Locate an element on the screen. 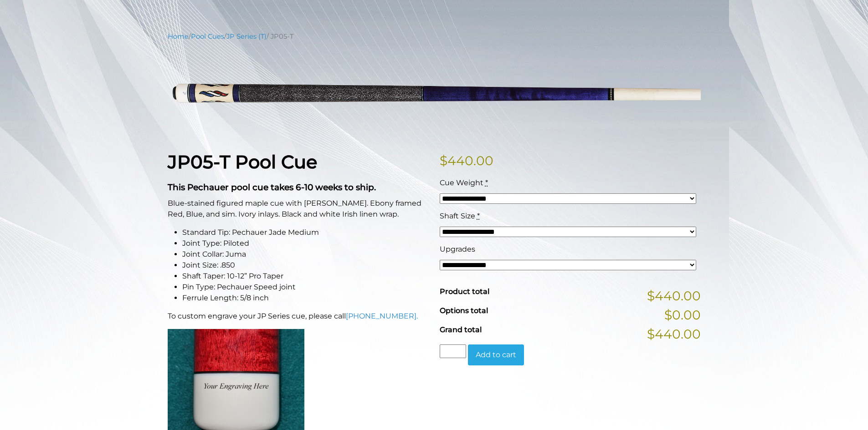  p: To custom engrave your JP Series cue, please call is located at coordinates (298, 317).